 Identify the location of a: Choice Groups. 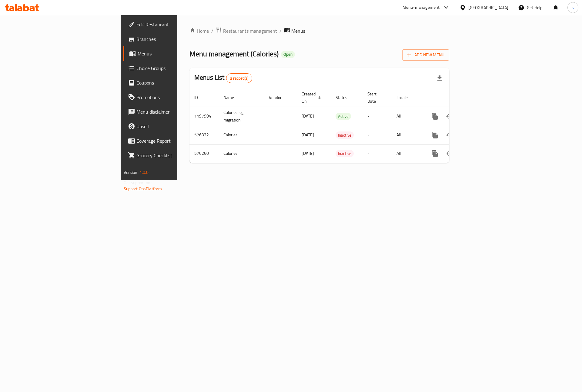
(170, 68).